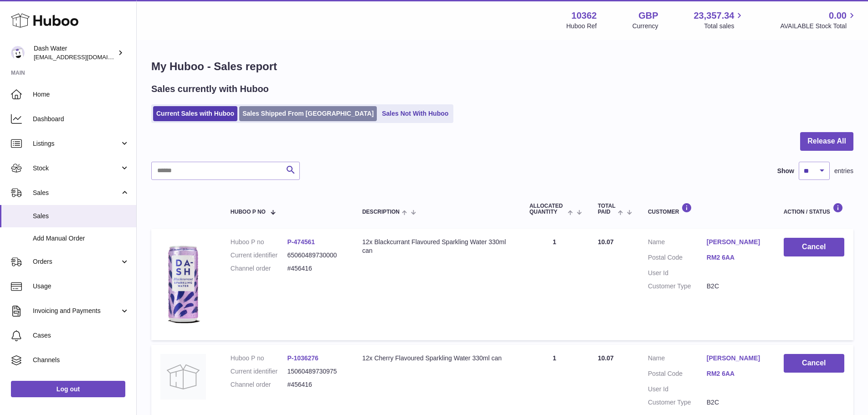 This screenshot has width=868, height=415. What do you see at coordinates (436, 247) in the screenshot?
I see `div: 12x Blackcurrant Flavoured Sparkling Water 330ml can` at bounding box center [436, 247].